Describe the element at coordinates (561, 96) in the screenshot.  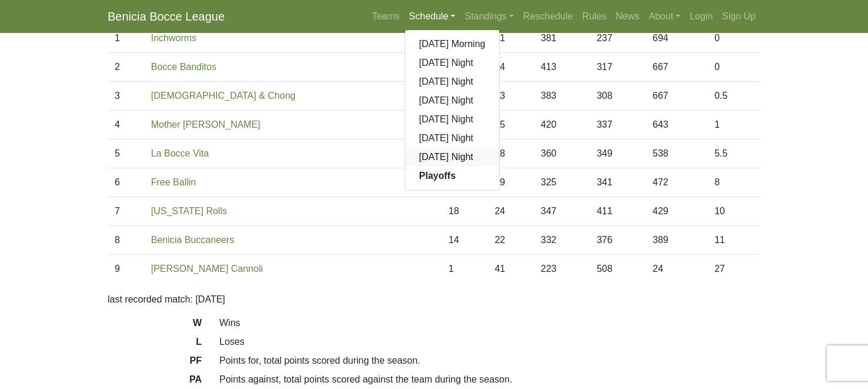
I see `td: 383` at that location.